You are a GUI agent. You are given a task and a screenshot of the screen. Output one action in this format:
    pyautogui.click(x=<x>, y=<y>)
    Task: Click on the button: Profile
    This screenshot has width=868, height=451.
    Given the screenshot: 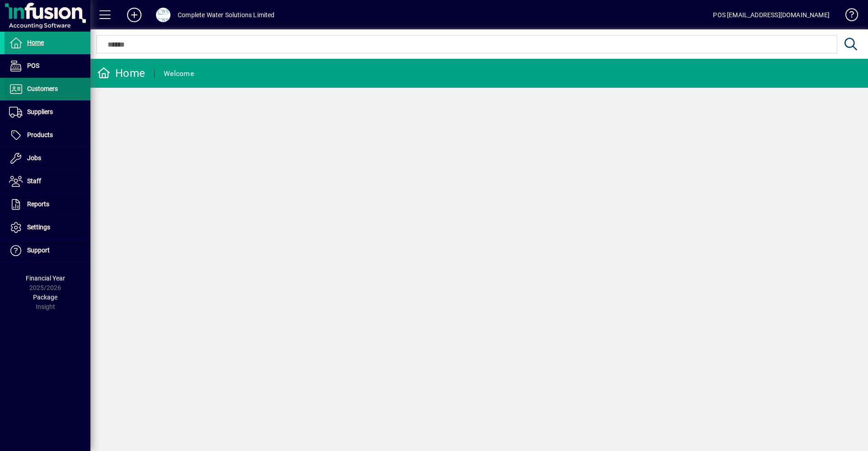 What is the action you would take?
    pyautogui.click(x=163, y=15)
    